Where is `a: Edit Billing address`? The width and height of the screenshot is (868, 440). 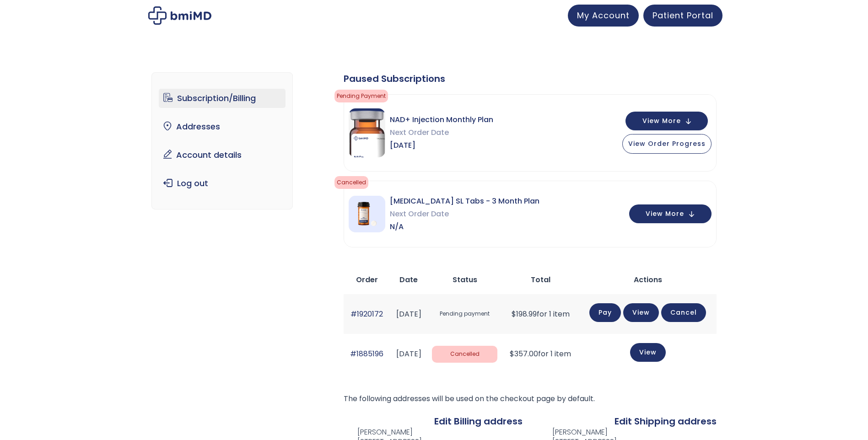 a: Edit Billing address is located at coordinates (478, 421).